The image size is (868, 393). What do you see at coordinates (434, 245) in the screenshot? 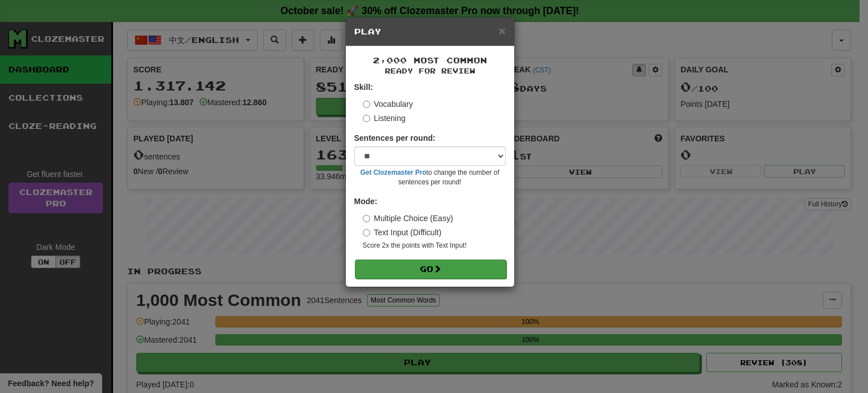
I see `small: Score 2x the points with Text Input !` at bounding box center [434, 245].